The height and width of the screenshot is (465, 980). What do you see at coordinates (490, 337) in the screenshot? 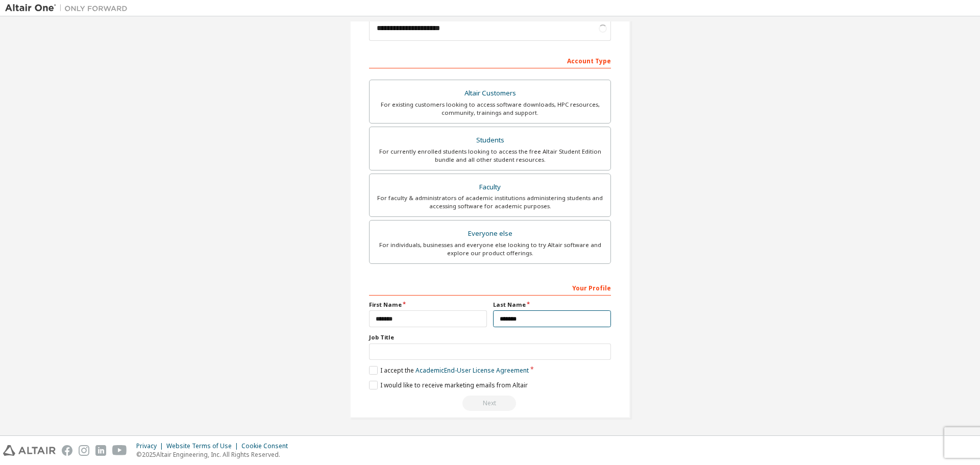
I see `label: Job Title` at bounding box center [490, 337].